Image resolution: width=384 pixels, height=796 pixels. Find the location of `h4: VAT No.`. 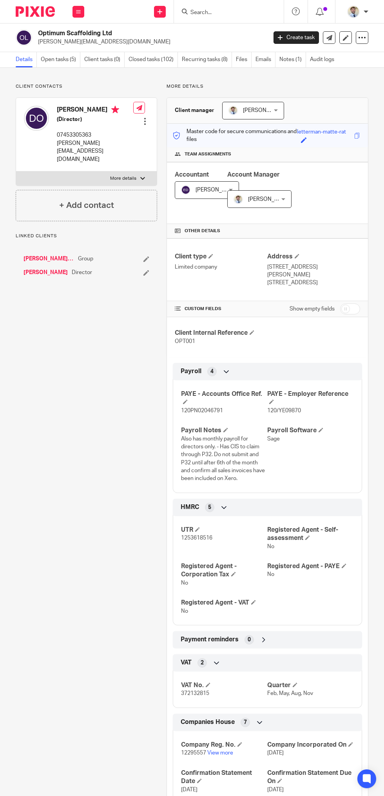

h4: VAT No. is located at coordinates (224, 685).